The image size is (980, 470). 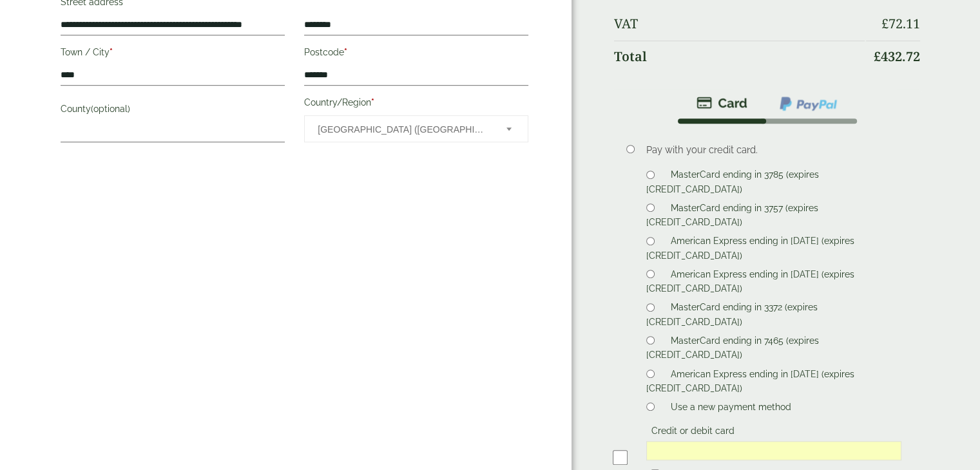 I want to click on p: Pay with your credit card., so click(x=774, y=150).